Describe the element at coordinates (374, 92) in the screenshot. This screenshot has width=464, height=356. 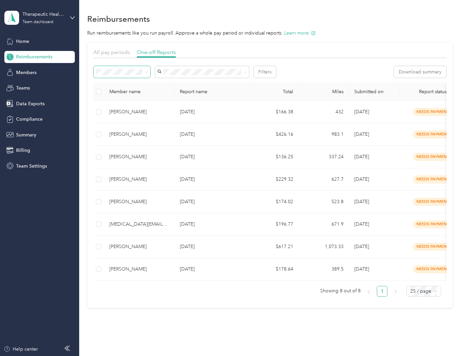
I see `th: Submitted on` at that location.